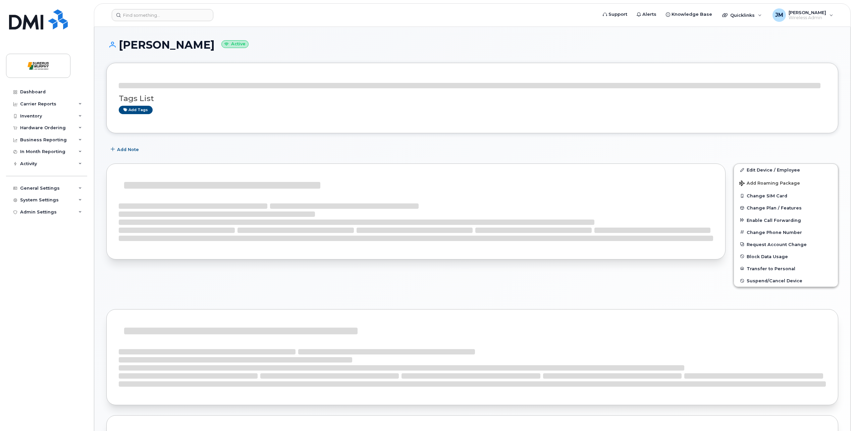  What do you see at coordinates (136, 110) in the screenshot?
I see `a: Add tags` at bounding box center [136, 110].